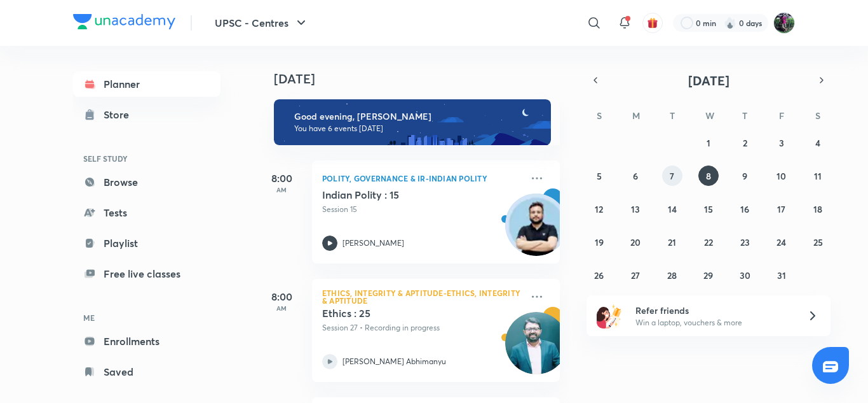 This screenshot has height=403, width=868. What do you see at coordinates (673, 209) in the screenshot?
I see `abbr: October 14, 2025` at bounding box center [673, 209].